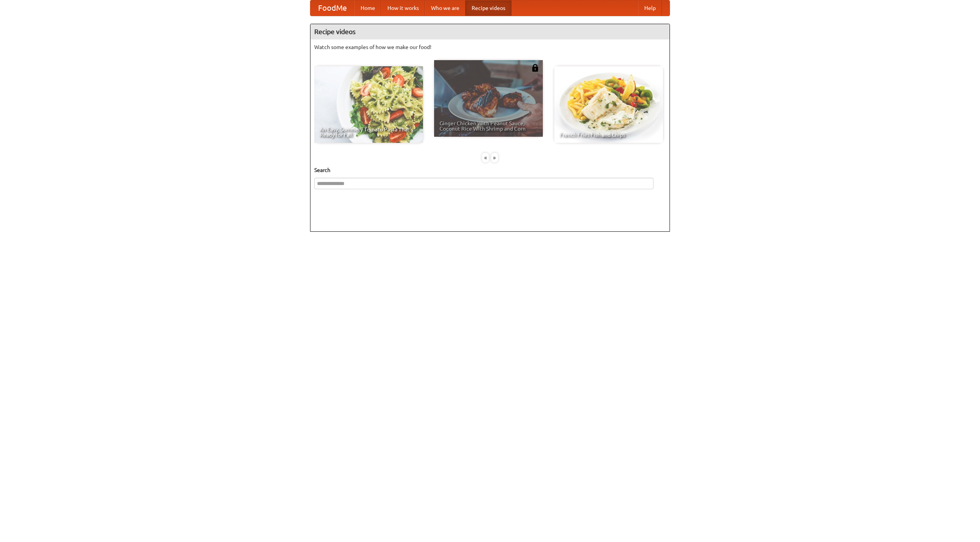 The width and height of the screenshot is (980, 542). Describe the element at coordinates (369, 132) in the screenshot. I see `span: An Easy, Summery Tomato Pasta That's Ready for Fall` at that location.